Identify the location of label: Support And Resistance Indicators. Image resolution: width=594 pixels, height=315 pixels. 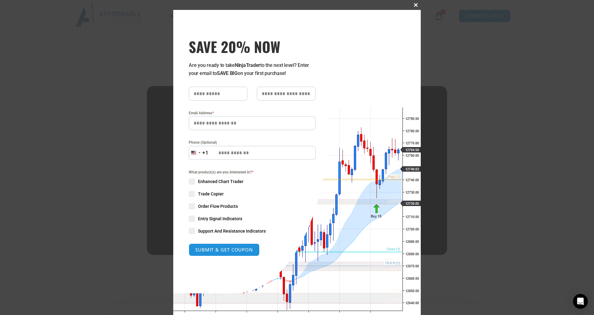
(252, 231).